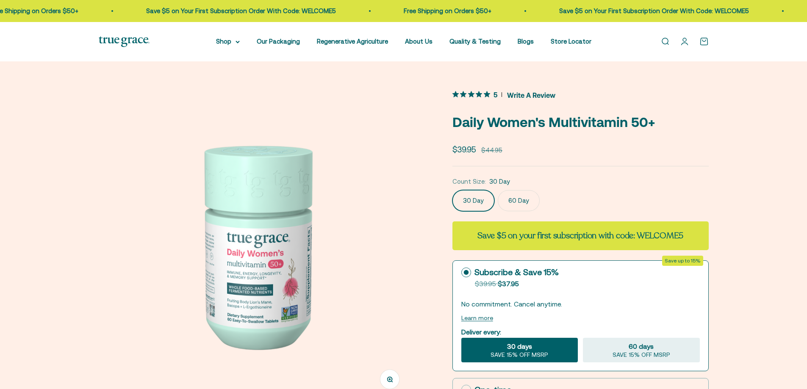 The width and height of the screenshot is (807, 389). Describe the element at coordinates (503, 95) in the screenshot. I see `button: 5 out 5 stars rating in total 8 reviews. Jump to reviews.` at that location.